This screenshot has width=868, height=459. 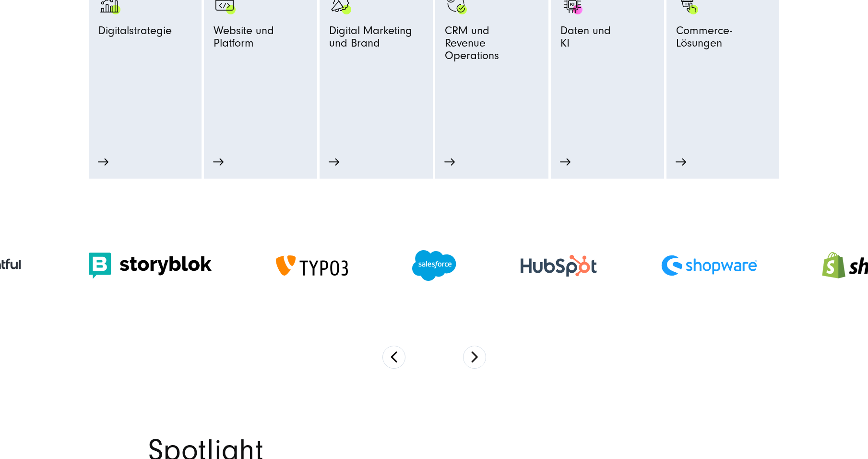 I want to click on img: Storyblok logo Storyblok Headless CMS Agentur SUNZINET (1), so click(x=151, y=265).